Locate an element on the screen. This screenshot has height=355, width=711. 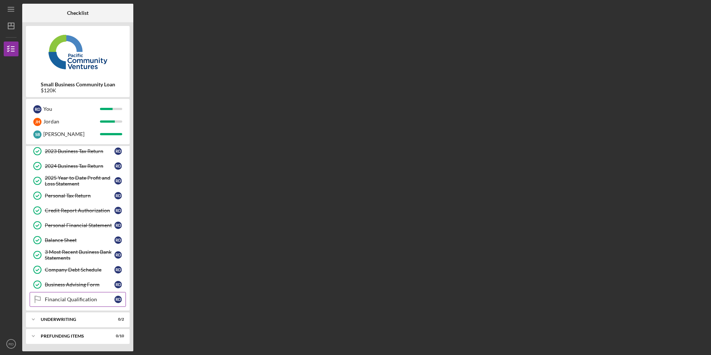
div: $120K is located at coordinates (78, 90).